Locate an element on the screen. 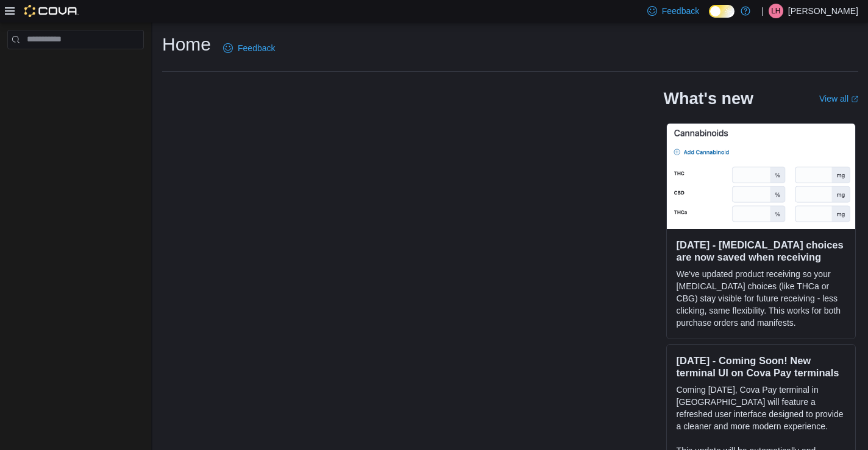 Image resolution: width=868 pixels, height=450 pixels. div: Landon Hayes is located at coordinates (776, 11).